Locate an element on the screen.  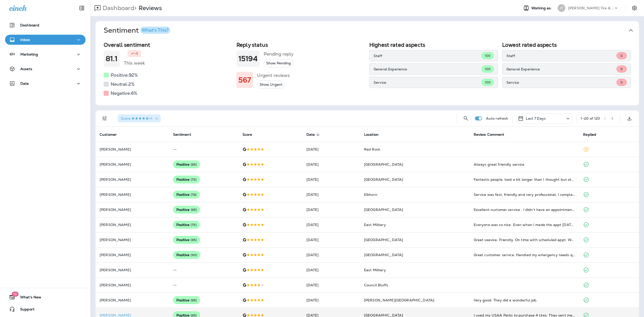
button: 19What's New is located at coordinates (45, 297).